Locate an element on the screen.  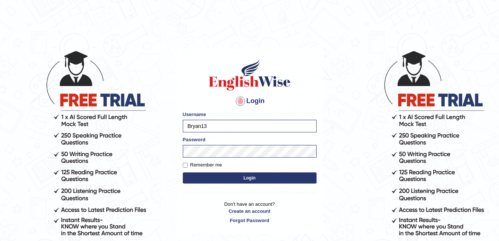
input: Remember me is located at coordinates (185, 165).